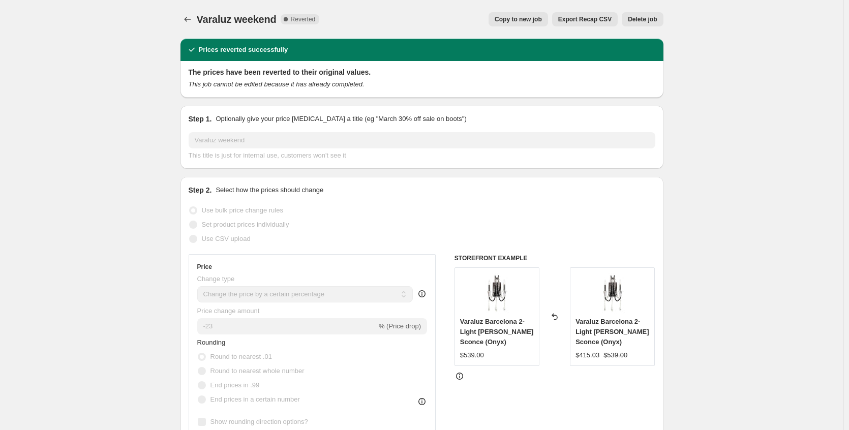 The image size is (849, 430). What do you see at coordinates (422, 140) in the screenshot?
I see `input: 30% off holiday sale` at bounding box center [422, 140].